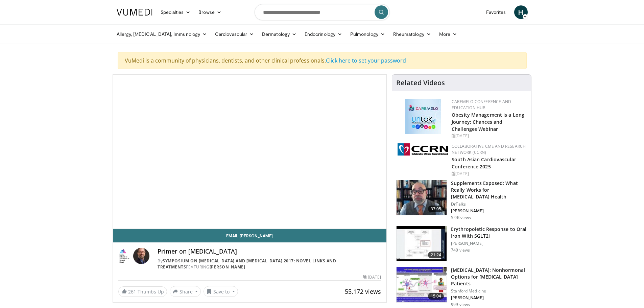  I want to click on button: Save to, so click(220, 291).